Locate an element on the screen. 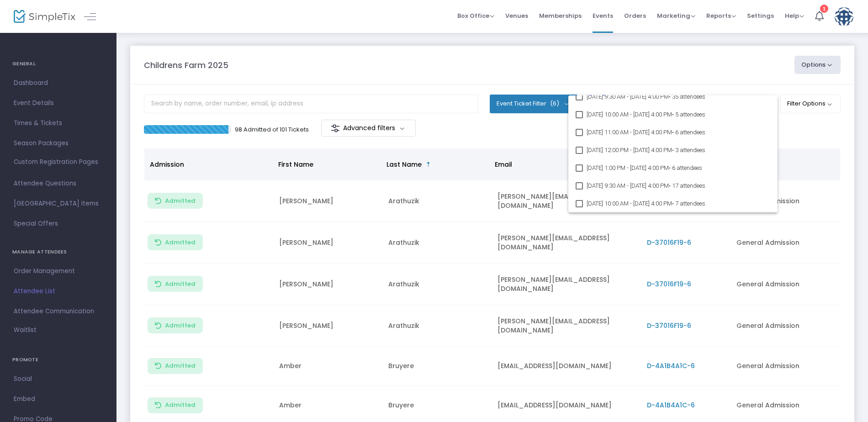  span: • 35 attendees is located at coordinates (687, 97).